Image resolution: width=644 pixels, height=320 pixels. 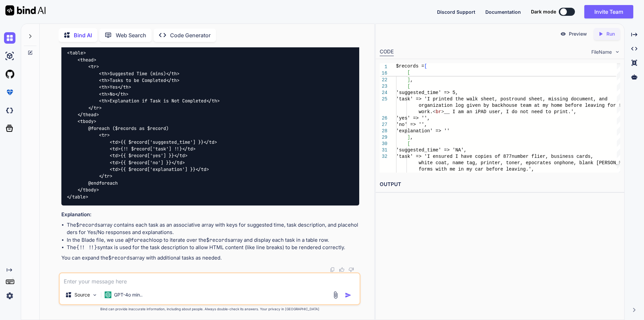 What do you see at coordinates (213, 229) in the screenshot?
I see `li: The array contains each task as an associative array with keys for suggested time, task descripti...` at bounding box center [213, 229].